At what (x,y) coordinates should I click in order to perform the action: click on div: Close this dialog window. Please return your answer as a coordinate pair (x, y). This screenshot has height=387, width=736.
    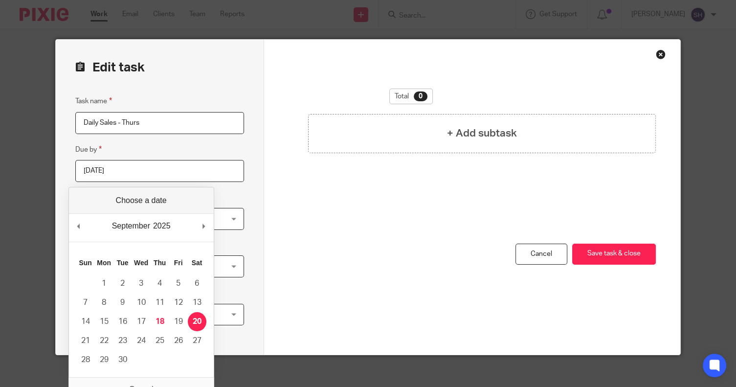
    Looking at the image, I should click on (660, 54).